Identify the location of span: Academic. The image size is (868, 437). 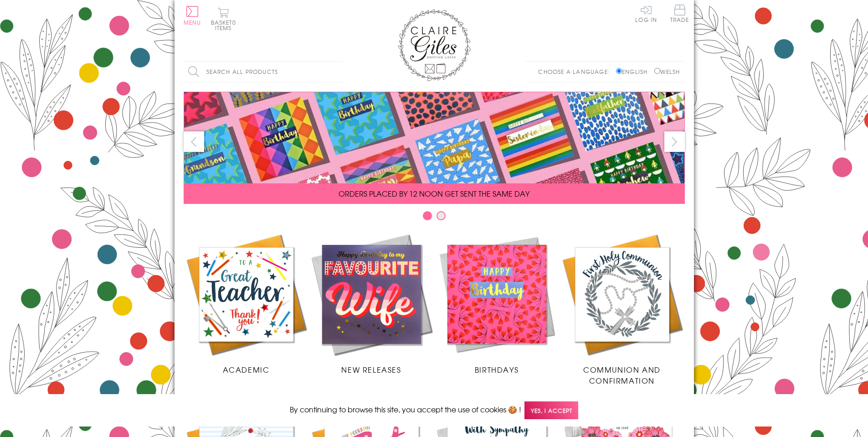
(246, 369).